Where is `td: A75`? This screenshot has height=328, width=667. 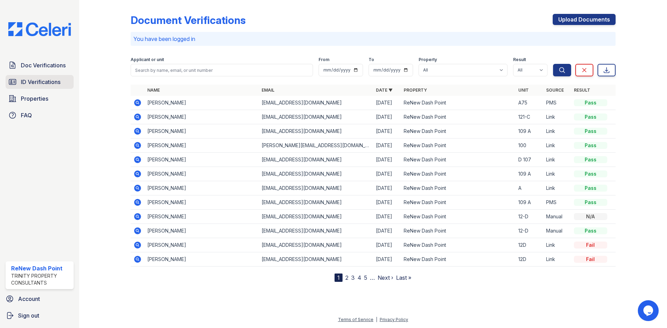 td: A75 is located at coordinates (529, 103).